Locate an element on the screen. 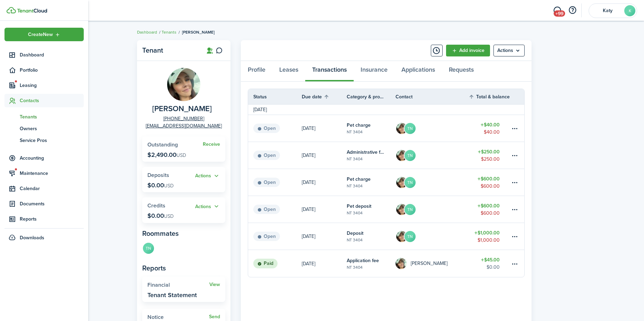 Image resolution: width=644 pixels, height=321 pixels. widget-stats-title: Notice is located at coordinates (178, 317).